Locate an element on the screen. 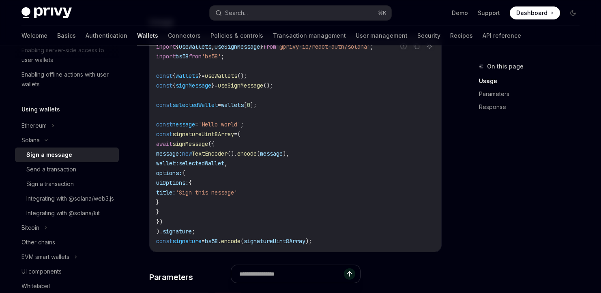 The height and width of the screenshot is (293, 601). span: '@privy-io/react-auth/solana' is located at coordinates (323, 47).